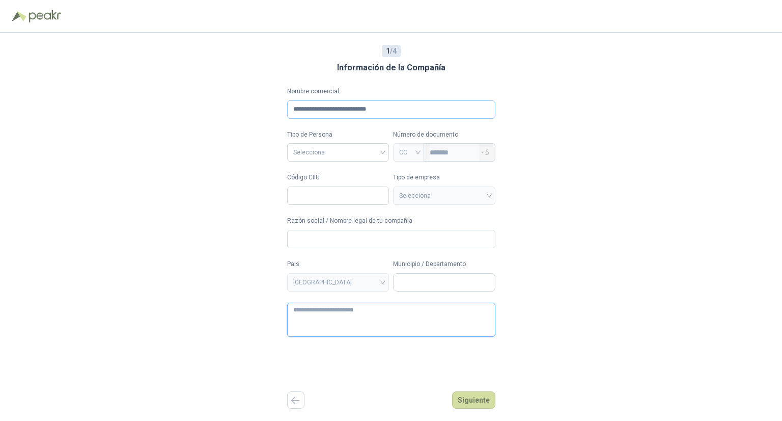 Image resolution: width=782 pixels, height=421 pixels. I want to click on label: Tipo de empresa, so click(444, 177).